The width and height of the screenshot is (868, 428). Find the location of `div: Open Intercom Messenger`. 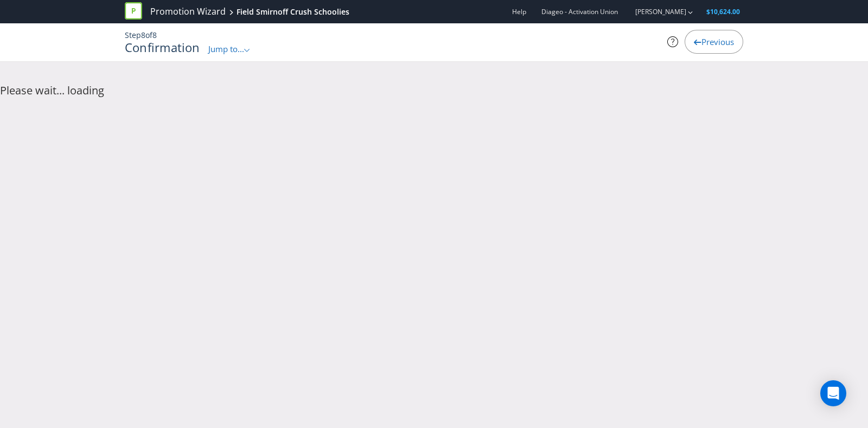

div: Open Intercom Messenger is located at coordinates (833, 393).